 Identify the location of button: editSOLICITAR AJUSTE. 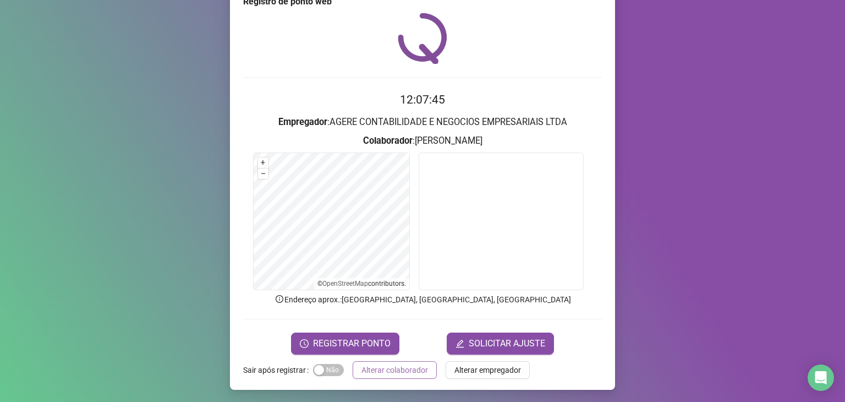
(500, 343).